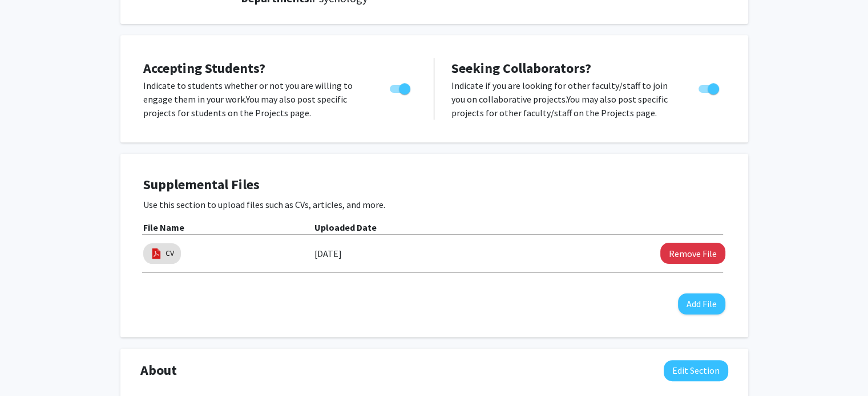 The height and width of the screenshot is (396, 868). Describe the element at coordinates (434, 185) in the screenshot. I see `h4: Supplemental Files` at that location.